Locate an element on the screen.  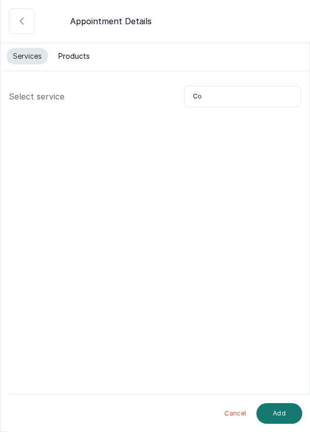
p: Select service is located at coordinates (37, 96).